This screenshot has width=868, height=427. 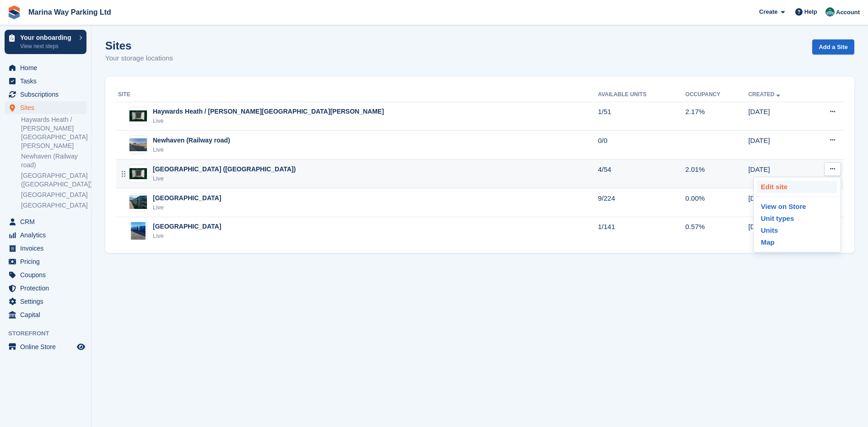 What do you see at coordinates (47, 68) in the screenshot?
I see `span: Home` at bounding box center [47, 68].